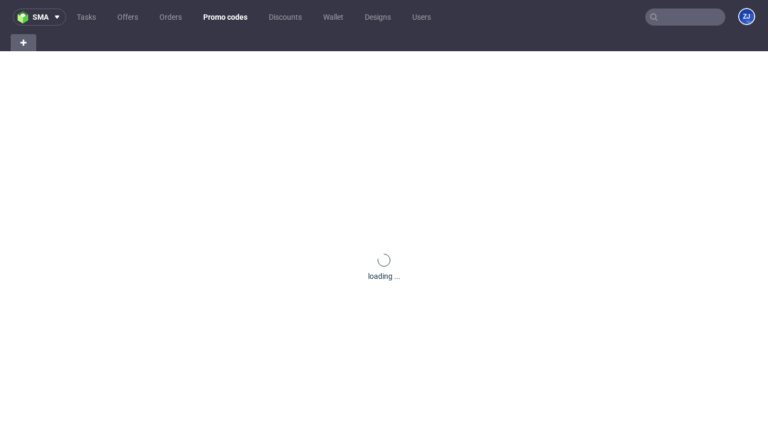 Image resolution: width=768 pixels, height=433 pixels. I want to click on a: Orders, so click(171, 17).